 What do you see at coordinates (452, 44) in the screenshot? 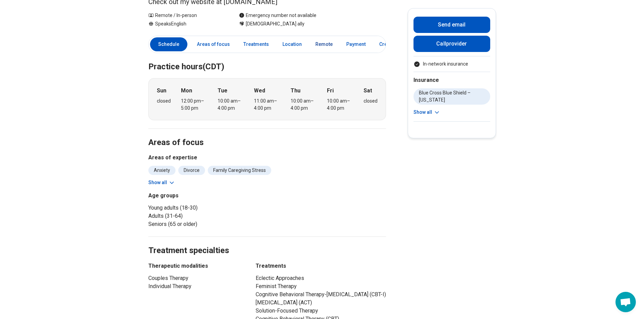
I see `button: Callprovider` at bounding box center [452, 44].